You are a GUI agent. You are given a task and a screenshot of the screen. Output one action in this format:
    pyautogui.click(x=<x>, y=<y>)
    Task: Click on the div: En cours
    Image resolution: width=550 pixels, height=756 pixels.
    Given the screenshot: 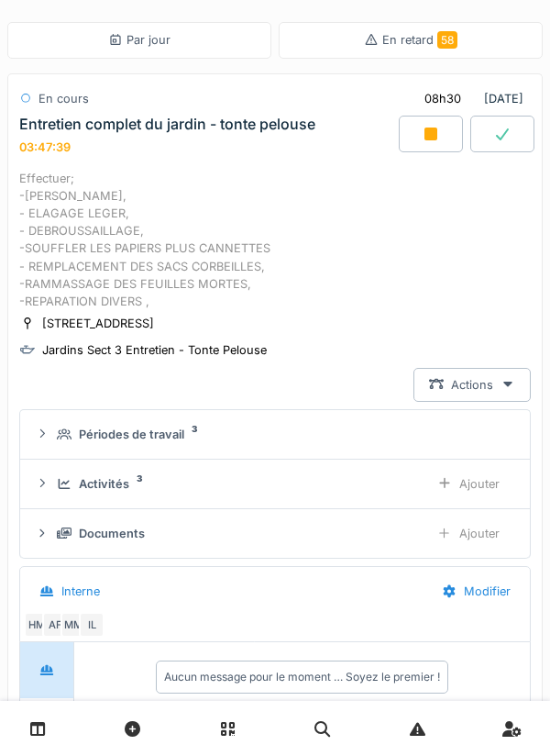 What is the action you would take?
    pyautogui.click(x=63, y=98)
    